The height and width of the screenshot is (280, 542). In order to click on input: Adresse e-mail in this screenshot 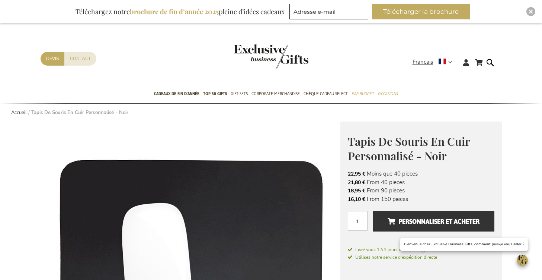, I will do `click(329, 12)`.